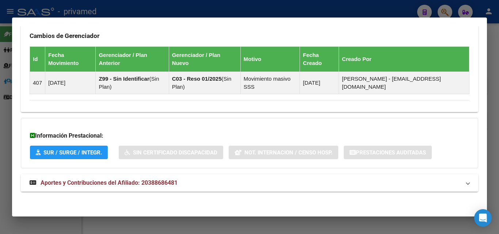  What do you see at coordinates (249, 183) in the screenshot?
I see `mat-expansion-panel-header: Aportes y Contribuciones del Afiliado: 20388686481` at bounding box center [249, 183].